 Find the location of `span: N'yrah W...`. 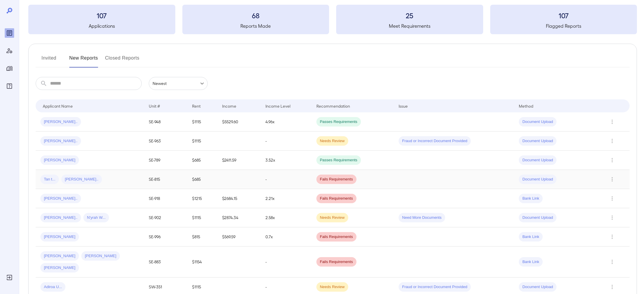

span: N'yrah W... is located at coordinates (96, 218).